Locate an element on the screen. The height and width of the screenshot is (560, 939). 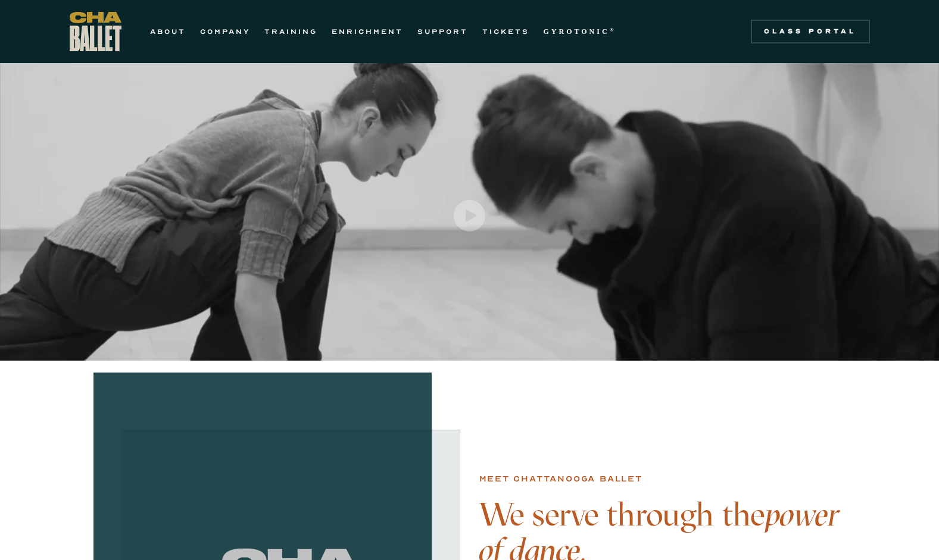
a: Class Portal is located at coordinates (811, 32).